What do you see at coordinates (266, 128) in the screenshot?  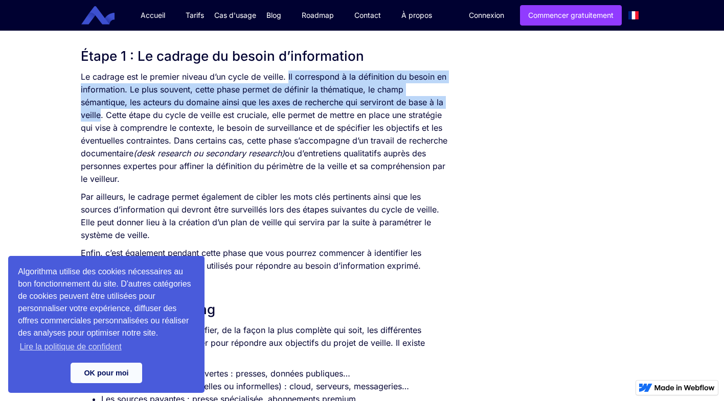 I see `p: Le cadrage est le premier niveau d’un cycle de veille. Il correspond à la définition du besoin en...` at bounding box center [266, 128].